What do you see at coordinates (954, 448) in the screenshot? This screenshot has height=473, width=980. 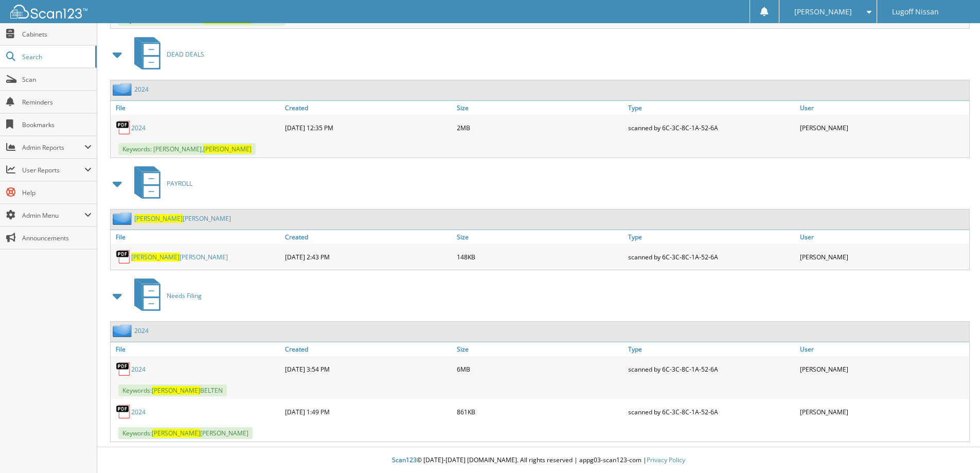 I see `div: Chat Widget` at bounding box center [954, 448].